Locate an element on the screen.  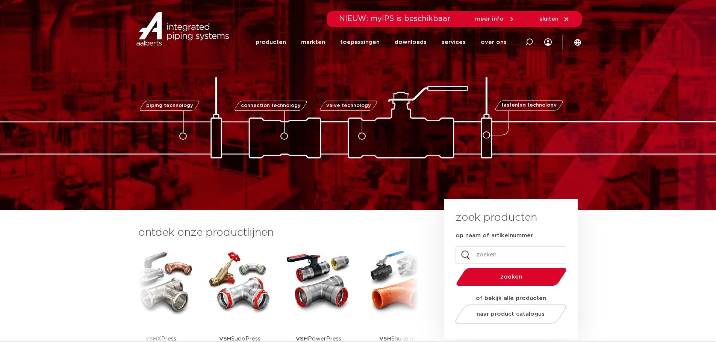
div: my IPS is located at coordinates (548, 42).